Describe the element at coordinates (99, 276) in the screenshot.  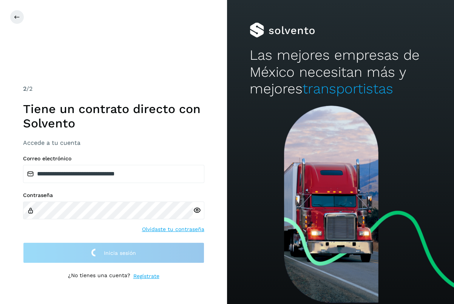
I see `p: ¿No tienes una cuenta?` at that location.